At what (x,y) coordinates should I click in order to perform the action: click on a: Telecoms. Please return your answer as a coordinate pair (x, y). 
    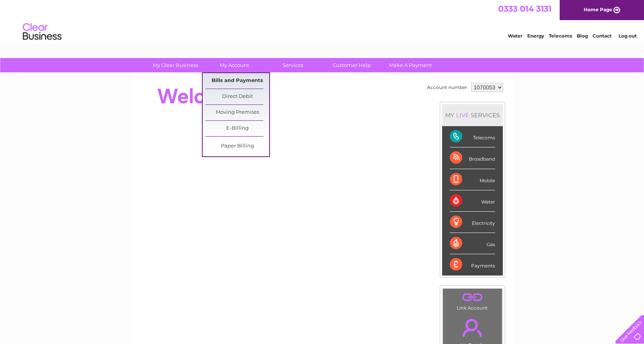
    Looking at the image, I should click on (560, 36).